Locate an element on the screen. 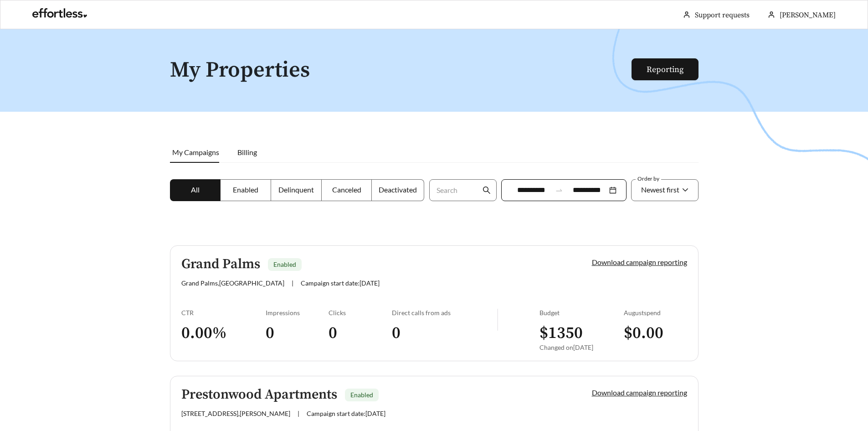 The image size is (868, 431). span: Deactivated is located at coordinates (398, 189).